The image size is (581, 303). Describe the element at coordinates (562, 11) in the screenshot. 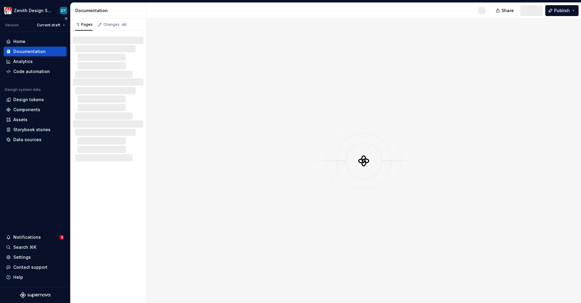

I see `button: Publish` at that location.